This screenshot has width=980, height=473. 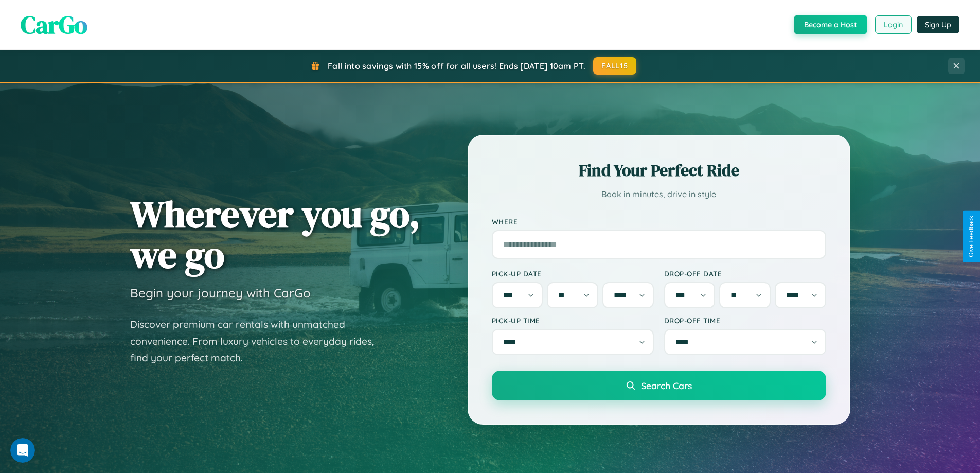 What do you see at coordinates (659, 221) in the screenshot?
I see `label: Where` at bounding box center [659, 221].